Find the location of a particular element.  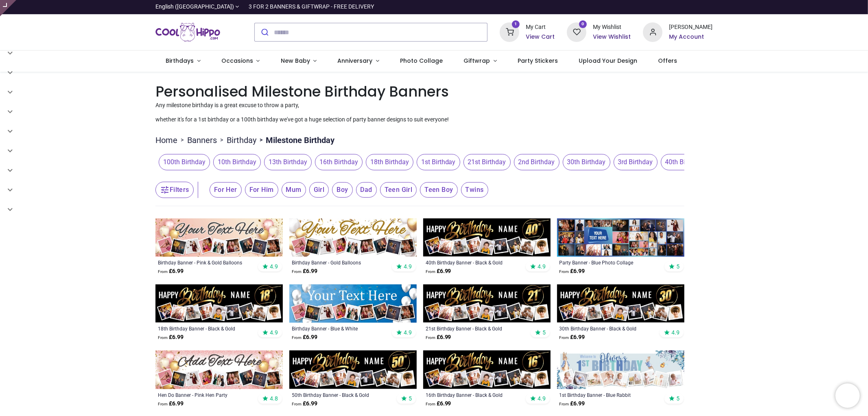

img: Personalised Happy Birthday Banner - Blue & White - 9 Photo Upload is located at coordinates (353, 304).